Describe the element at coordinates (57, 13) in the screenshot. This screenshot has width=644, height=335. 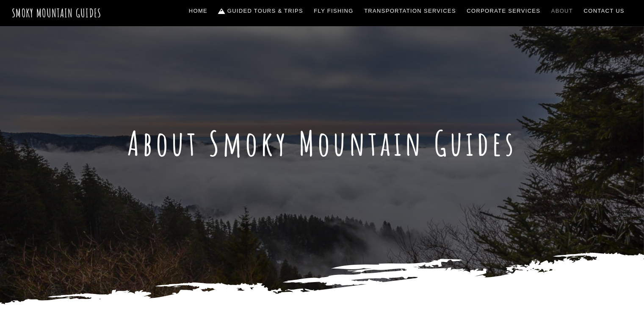
I see `span: Smoky Mountain Guides` at that location.